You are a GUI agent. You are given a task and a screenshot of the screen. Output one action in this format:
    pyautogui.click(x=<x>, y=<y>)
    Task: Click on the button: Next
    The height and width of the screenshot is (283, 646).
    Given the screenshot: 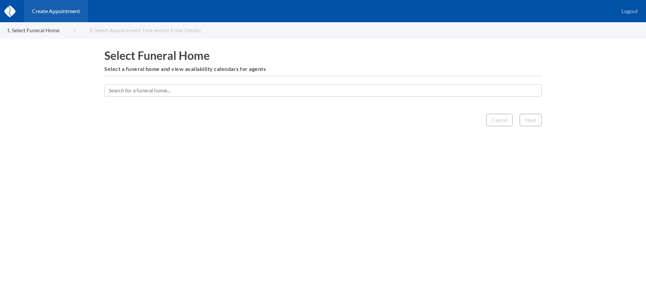 What is the action you would take?
    pyautogui.click(x=531, y=120)
    